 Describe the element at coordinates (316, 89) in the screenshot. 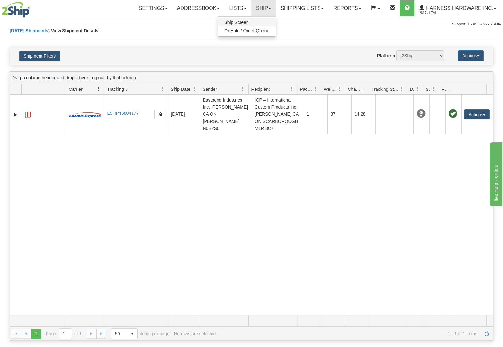

I see `a: Packages filter column settings` at that location.